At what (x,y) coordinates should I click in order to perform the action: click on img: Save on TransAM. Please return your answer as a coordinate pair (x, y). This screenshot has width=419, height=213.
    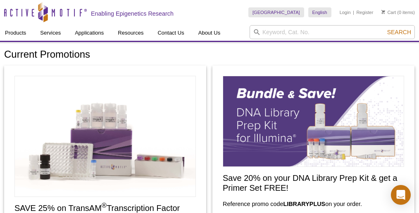
    Looking at the image, I should click on (105, 136).